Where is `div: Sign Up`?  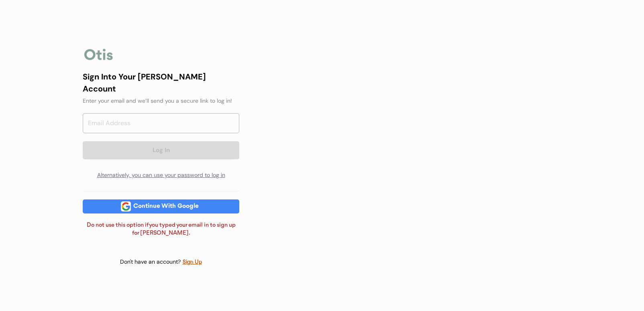
div: Sign Up is located at coordinates (193, 262).